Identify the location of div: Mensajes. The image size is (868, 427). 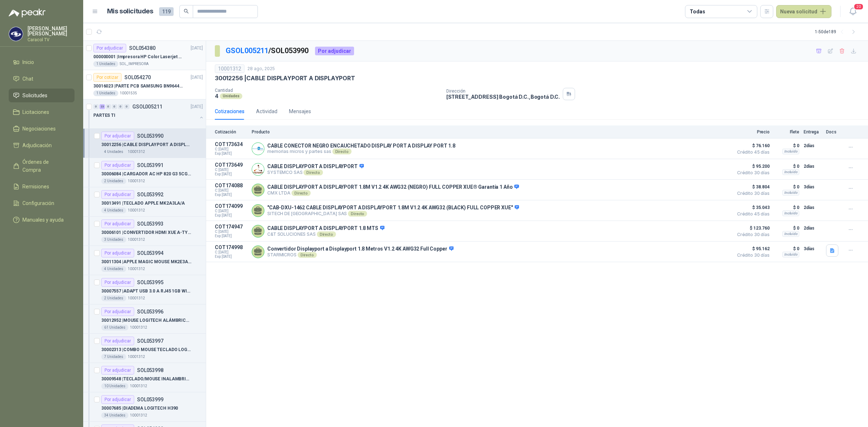
(300, 111).